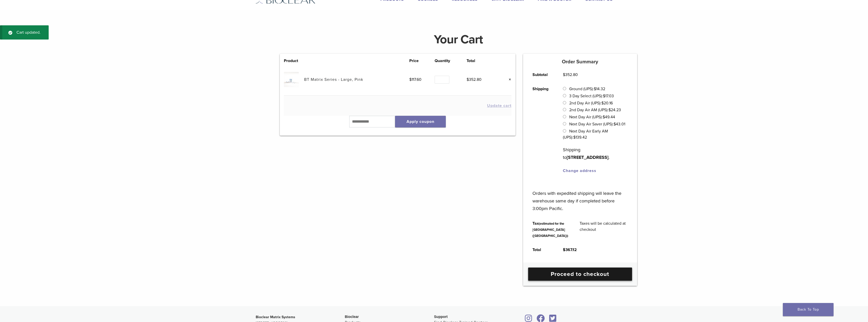  I want to click on h1: Your Cart, so click(458, 40).